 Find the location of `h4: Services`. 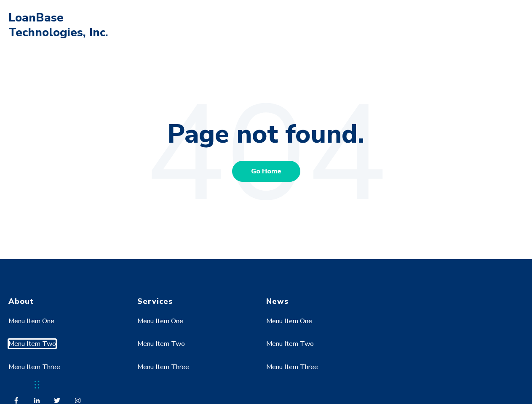

h4: Services is located at coordinates (194, 302).